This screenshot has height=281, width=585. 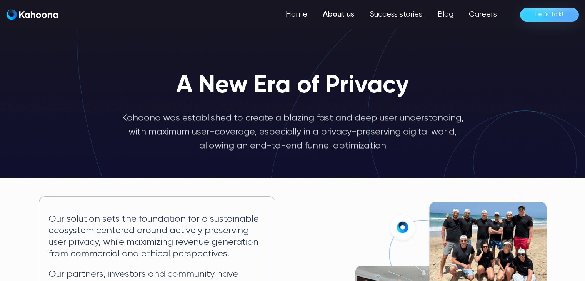 What do you see at coordinates (32, 15) in the screenshot?
I see `a: home` at bounding box center [32, 15].